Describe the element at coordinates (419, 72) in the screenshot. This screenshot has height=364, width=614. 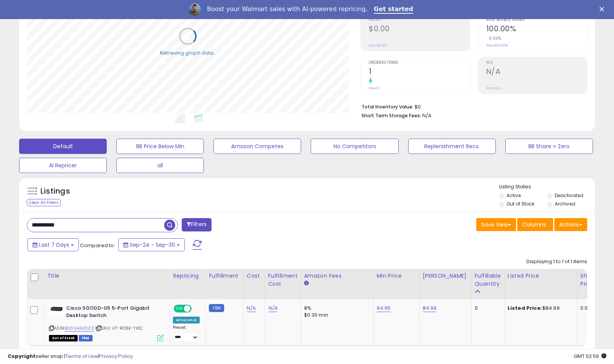
I see `h2: 1` at that location.